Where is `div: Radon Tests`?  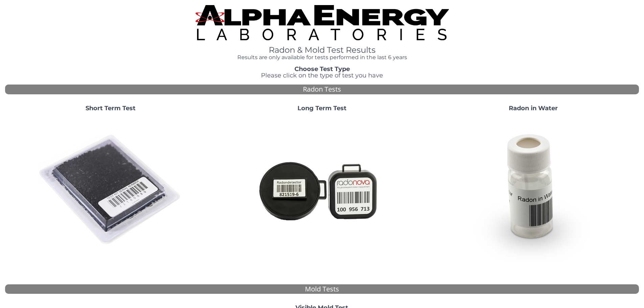 div: Radon Tests is located at coordinates (322, 89).